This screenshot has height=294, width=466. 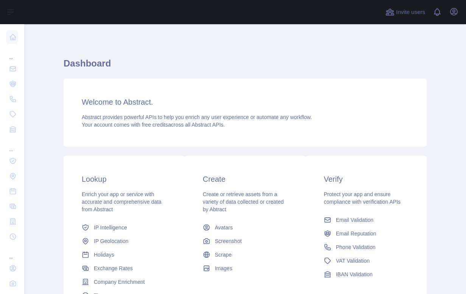 I want to click on a: Images, so click(x=245, y=269).